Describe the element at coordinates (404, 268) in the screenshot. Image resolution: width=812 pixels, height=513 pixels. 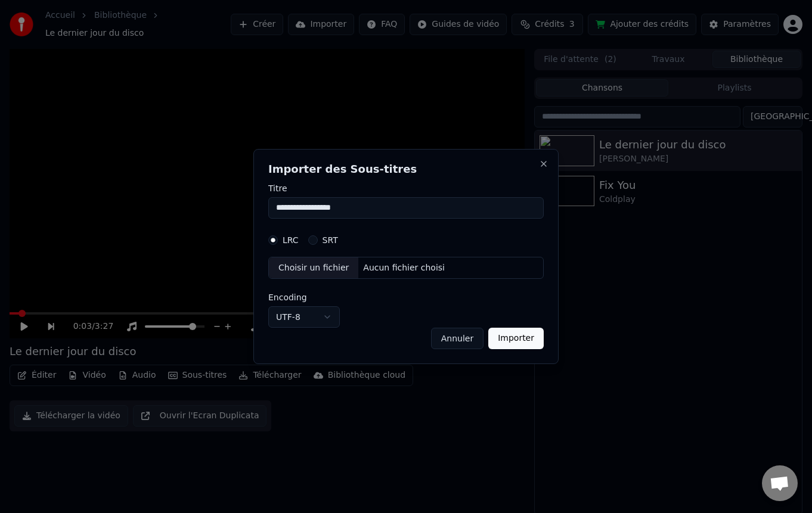
I see `div: Aucun fichier choisi` at that location.